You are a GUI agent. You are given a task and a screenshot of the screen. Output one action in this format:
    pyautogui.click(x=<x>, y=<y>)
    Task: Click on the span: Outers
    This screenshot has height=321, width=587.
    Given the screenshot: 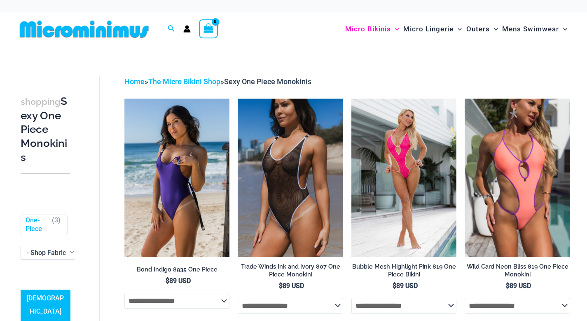 What is the action you would take?
    pyautogui.click(x=478, y=29)
    